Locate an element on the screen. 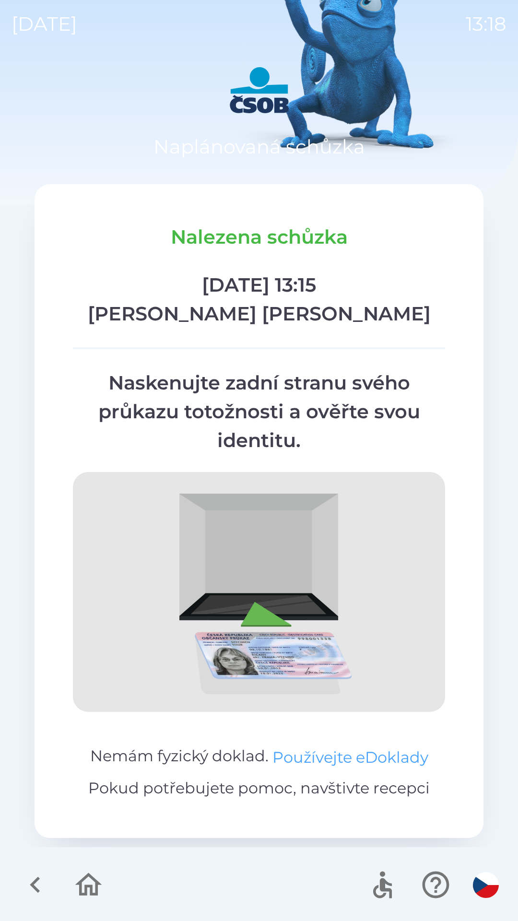 The height and width of the screenshot is (921, 518). button: Používejte eDoklady is located at coordinates (350, 757).